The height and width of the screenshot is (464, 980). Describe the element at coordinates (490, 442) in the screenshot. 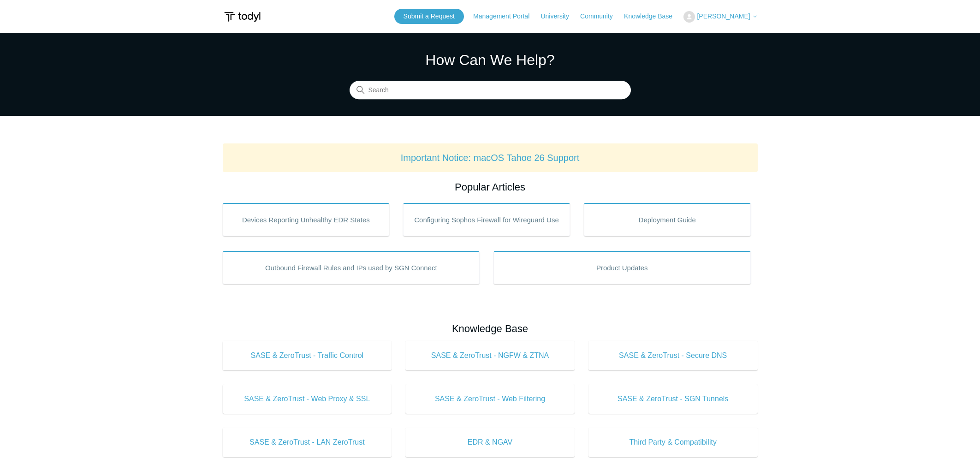

I see `a: EDR & NGAV` at that location.